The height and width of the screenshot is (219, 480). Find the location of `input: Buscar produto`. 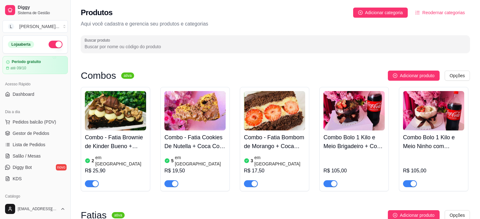

input: Buscar produto is located at coordinates (275, 47).